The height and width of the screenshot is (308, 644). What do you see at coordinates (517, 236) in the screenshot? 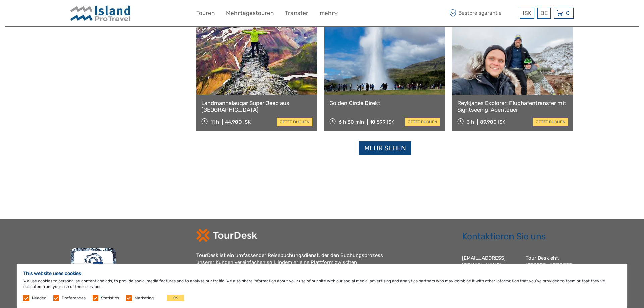
I see `h2: Kontaktieren Sie uns` at bounding box center [517, 236].